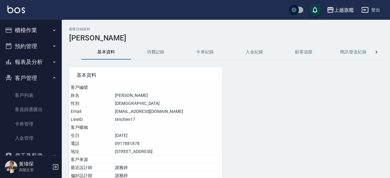 The height and width of the screenshot is (178, 390). What do you see at coordinates (31, 78) in the screenshot?
I see `button: 客戶管理` at bounding box center [31, 78].